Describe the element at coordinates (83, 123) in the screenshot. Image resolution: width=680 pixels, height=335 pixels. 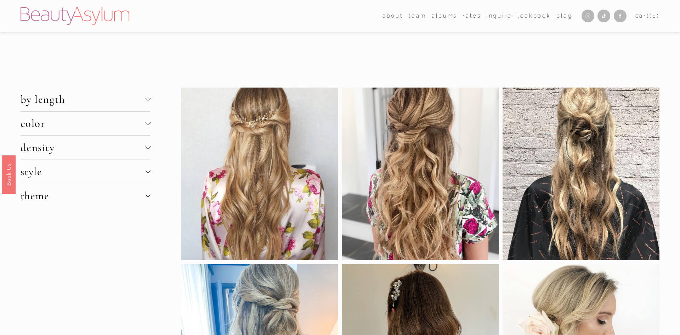
I see `span: color` at that location.